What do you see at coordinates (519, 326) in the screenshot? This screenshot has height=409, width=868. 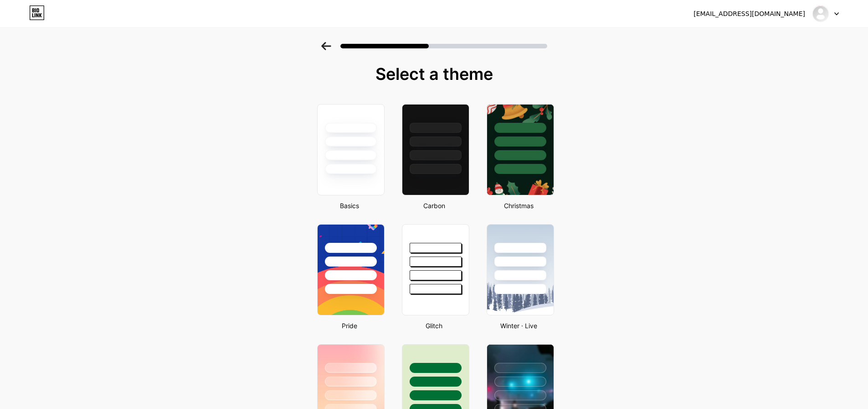 I see `div: Winter · Live` at bounding box center [519, 326].